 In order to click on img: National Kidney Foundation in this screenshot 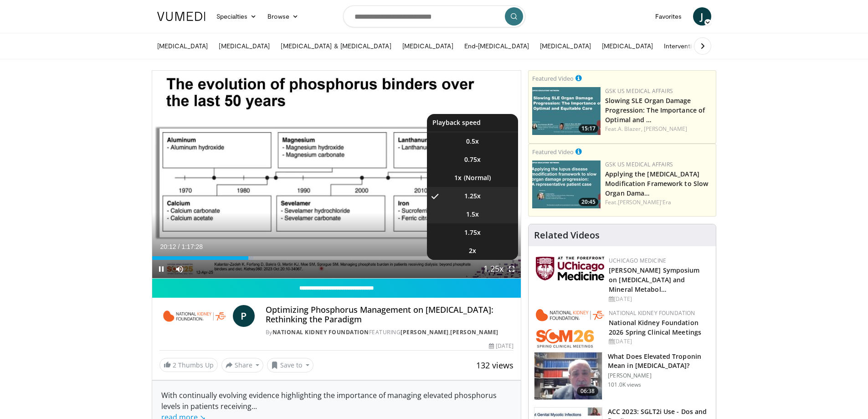, I will do `click(195, 316)`.